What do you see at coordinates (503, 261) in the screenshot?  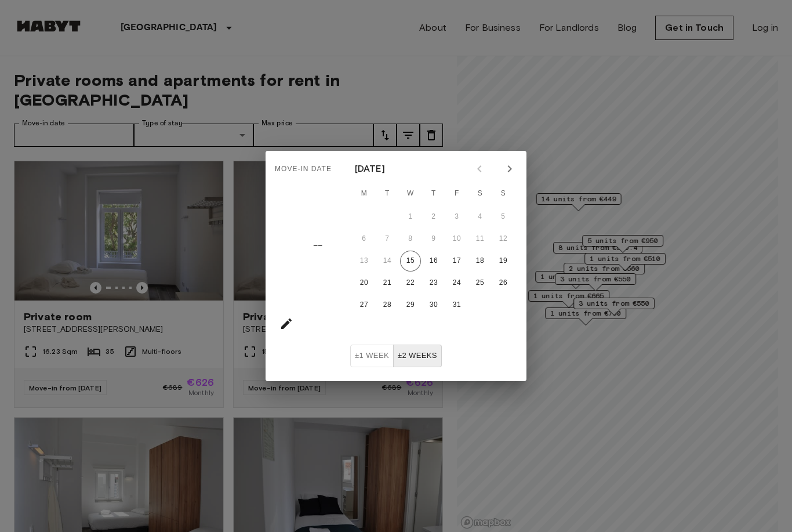 I see `button: 19` at bounding box center [503, 261].